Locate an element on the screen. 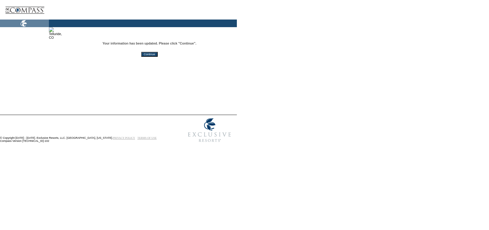 The width and height of the screenshot is (489, 230). a: PRIVACY POLICY is located at coordinates (124, 138).